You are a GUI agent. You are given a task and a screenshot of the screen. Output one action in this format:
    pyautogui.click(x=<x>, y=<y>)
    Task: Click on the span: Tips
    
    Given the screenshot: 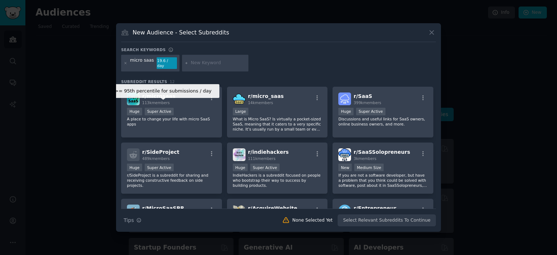 What is the action you would take?
    pyautogui.click(x=129, y=220)
    